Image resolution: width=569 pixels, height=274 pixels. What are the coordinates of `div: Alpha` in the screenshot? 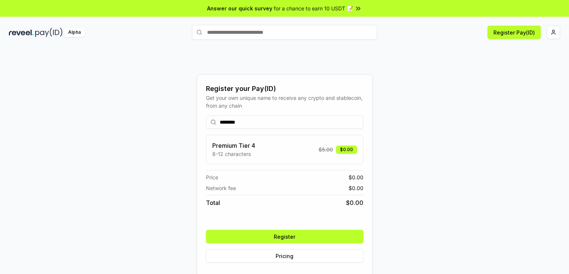 It's located at (75, 32).